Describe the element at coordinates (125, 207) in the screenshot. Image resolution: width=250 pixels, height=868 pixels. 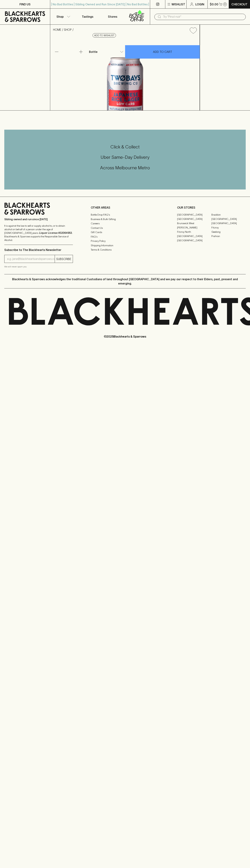
I see `p: OTHER AREAS` at that location.